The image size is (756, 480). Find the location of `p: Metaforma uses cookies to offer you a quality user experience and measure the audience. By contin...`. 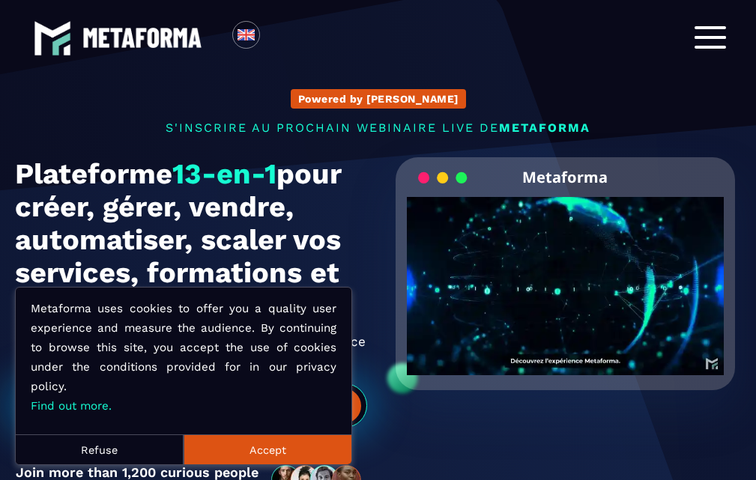

p: Metaforma uses cookies to offer you a quality user experience and measure the audience. By contin... is located at coordinates (184, 358).